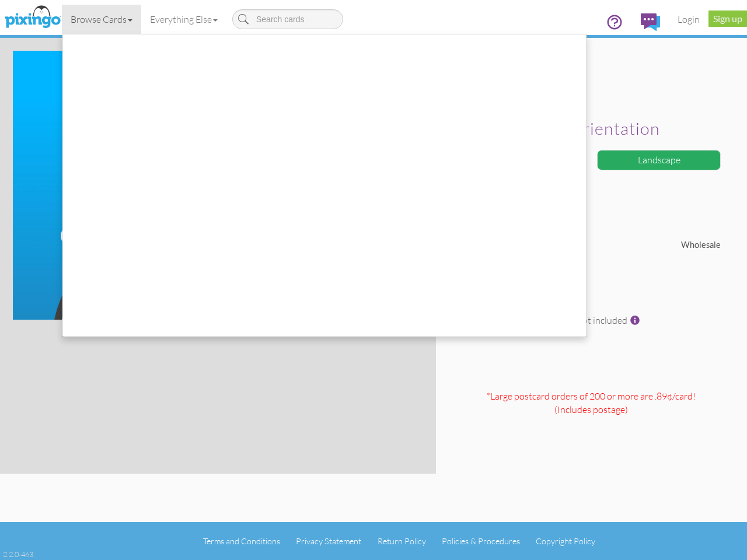 Image resolution: width=747 pixels, height=560 pixels. I want to click on a: Copyright Policy, so click(566, 541).